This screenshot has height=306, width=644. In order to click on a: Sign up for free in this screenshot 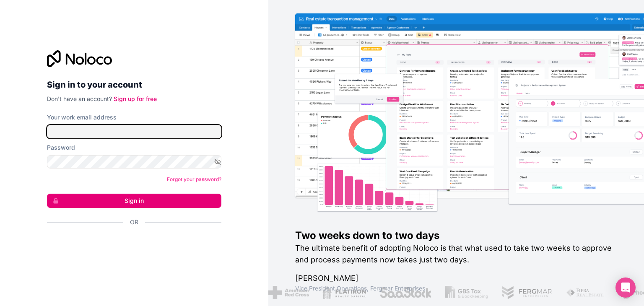, I will do `click(135, 99)`.